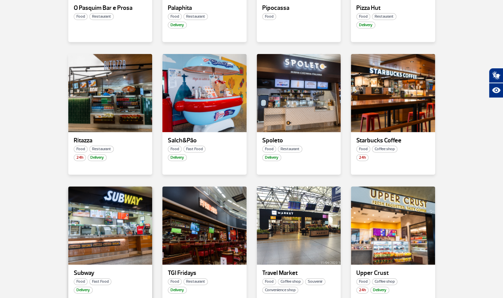 This screenshot has height=298, width=503. What do you see at coordinates (299, 141) in the screenshot?
I see `p: Spoleto` at bounding box center [299, 141].